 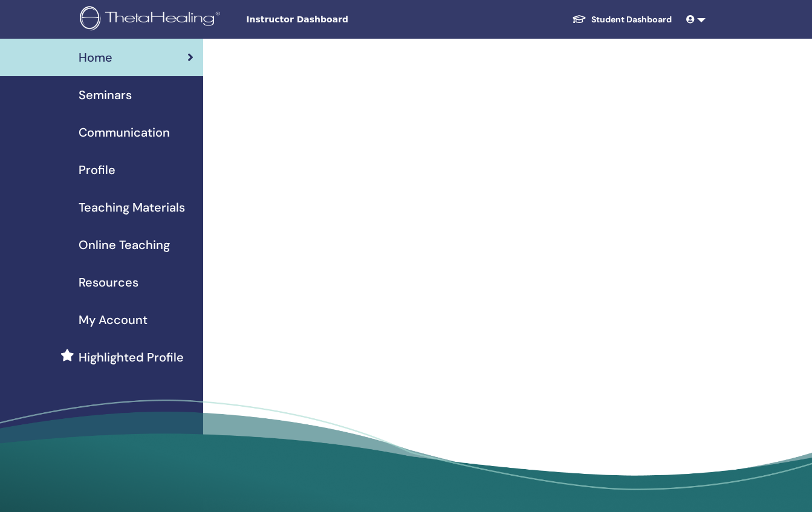 I want to click on span: Highlighted Profile, so click(x=131, y=357).